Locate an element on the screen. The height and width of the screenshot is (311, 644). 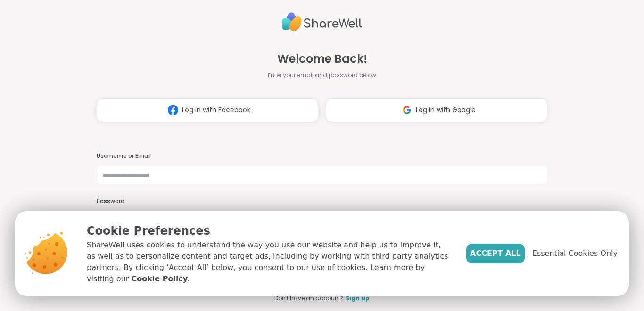
span: Enter your email and password below is located at coordinates (322, 76).